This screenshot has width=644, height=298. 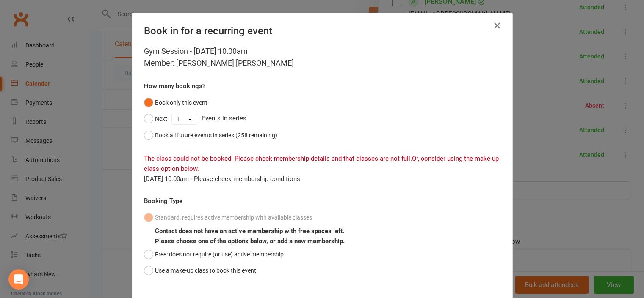 What do you see at coordinates (249, 231) in the screenshot?
I see `b: Contact does not have an active membership with free spaces left.` at bounding box center [249, 231].